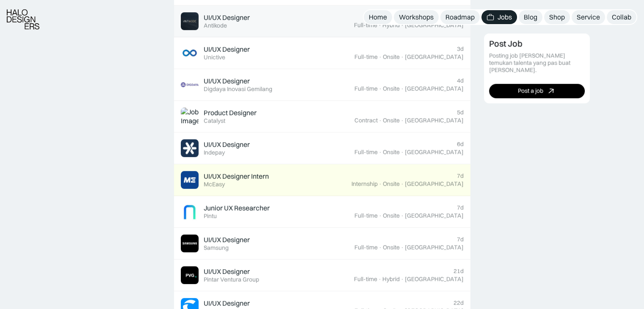  I want to click on div: Roadmap, so click(460, 17).